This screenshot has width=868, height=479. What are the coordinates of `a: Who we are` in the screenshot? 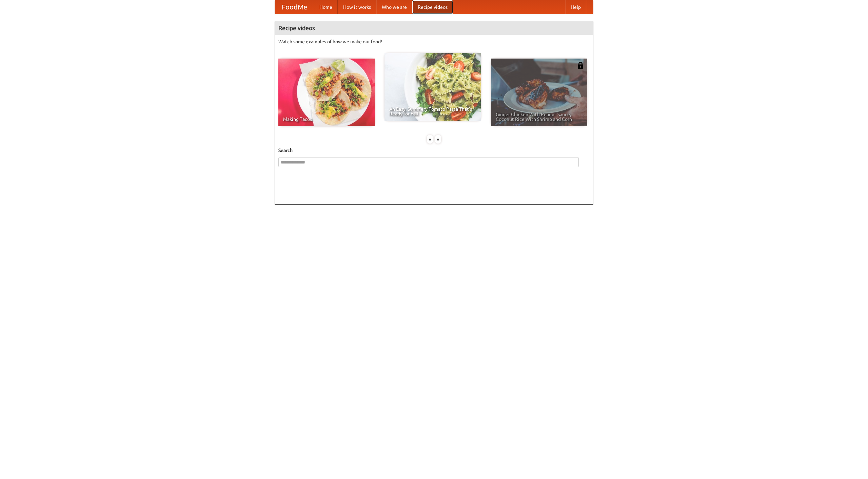 It's located at (394, 7).